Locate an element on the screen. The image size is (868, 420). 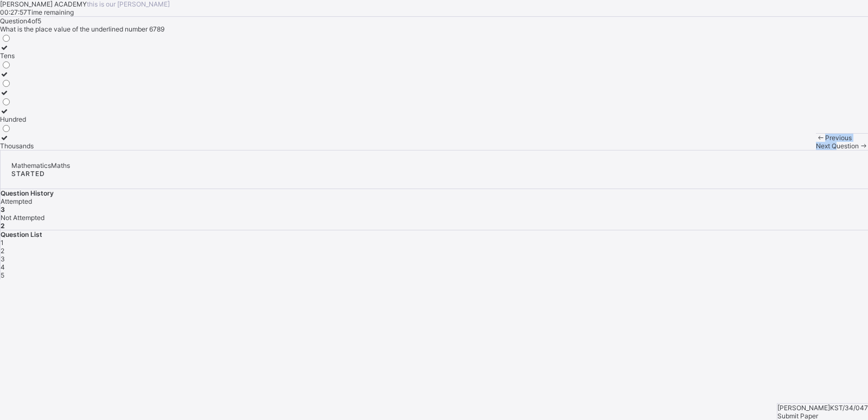
span: Not Attempted is located at coordinates (22, 217).